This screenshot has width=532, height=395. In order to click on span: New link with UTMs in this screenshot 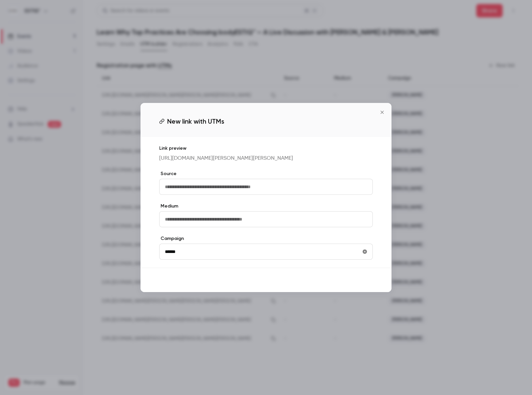, I will do `click(196, 121)`.